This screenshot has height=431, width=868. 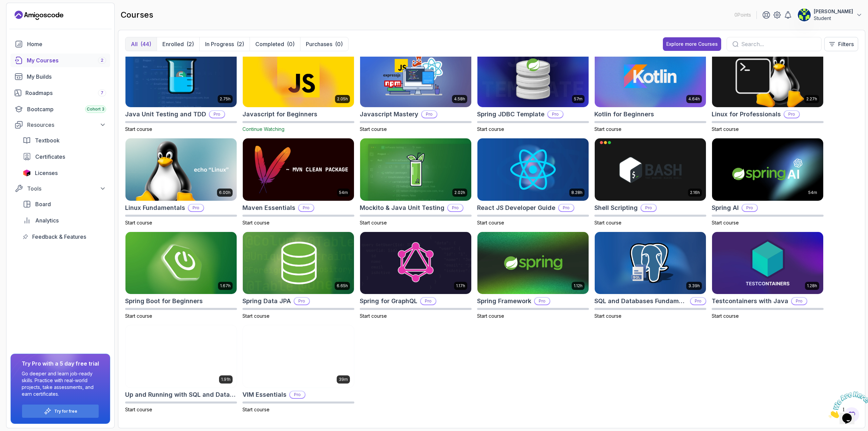 What do you see at coordinates (576, 193) in the screenshot?
I see `p: 8.28h` at bounding box center [576, 193].